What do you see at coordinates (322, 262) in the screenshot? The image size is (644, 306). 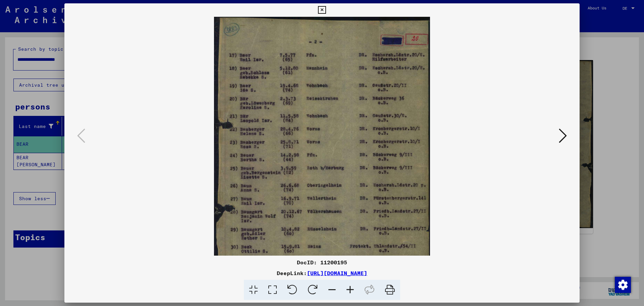 I see `font: DocID: 11200195` at bounding box center [322, 262].